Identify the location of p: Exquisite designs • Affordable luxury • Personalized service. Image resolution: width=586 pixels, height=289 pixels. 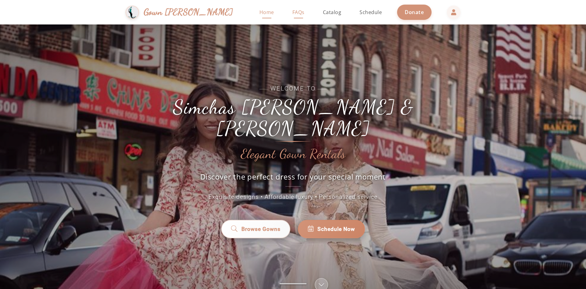
(293, 197).